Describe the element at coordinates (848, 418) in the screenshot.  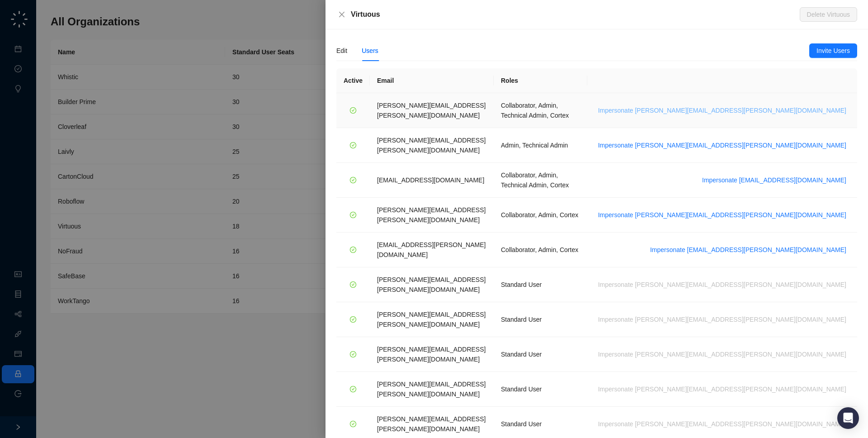
I see `div: Open Intercom Messenger` at that location.